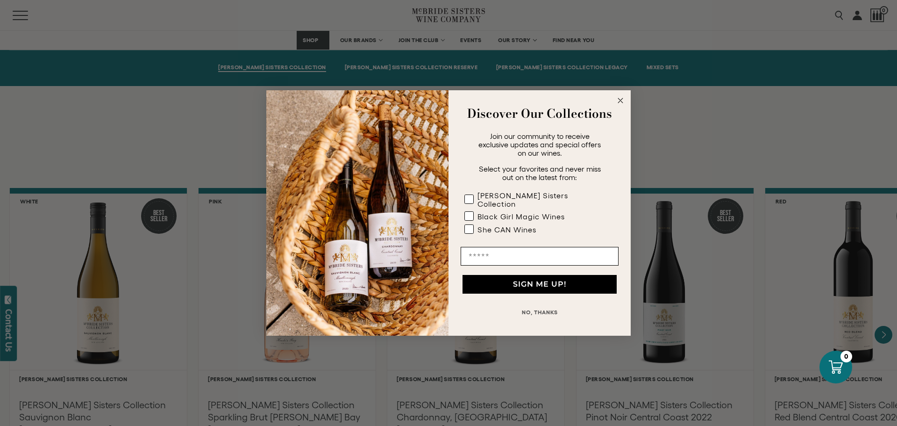 This screenshot has height=426, width=897. I want to click on strong: Discover Our Collections, so click(540, 113).